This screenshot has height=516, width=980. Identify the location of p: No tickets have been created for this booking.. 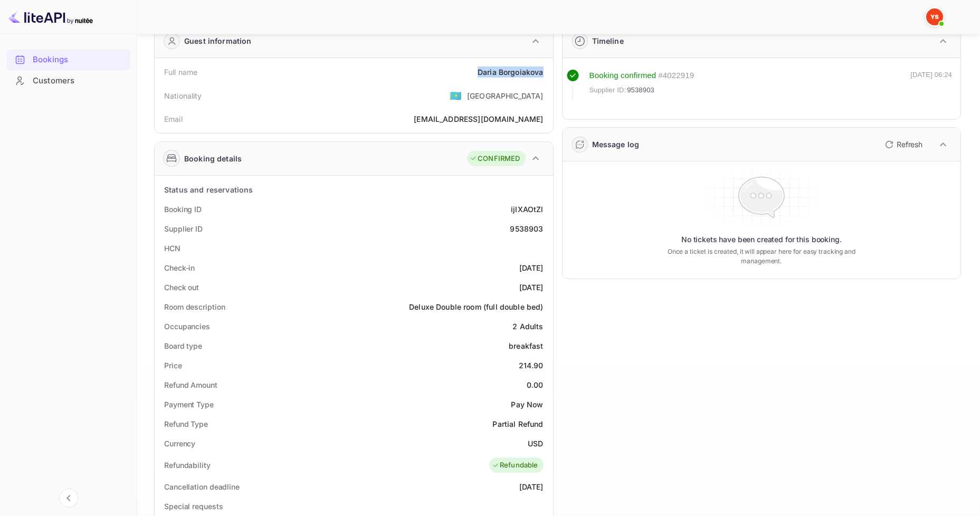
(761, 240).